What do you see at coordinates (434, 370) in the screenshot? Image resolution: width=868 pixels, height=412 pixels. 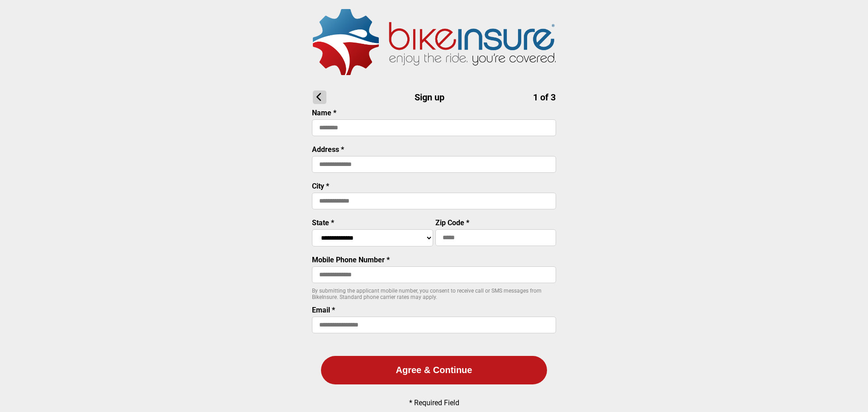 I see `button: Agree & Continue` at bounding box center [434, 370].